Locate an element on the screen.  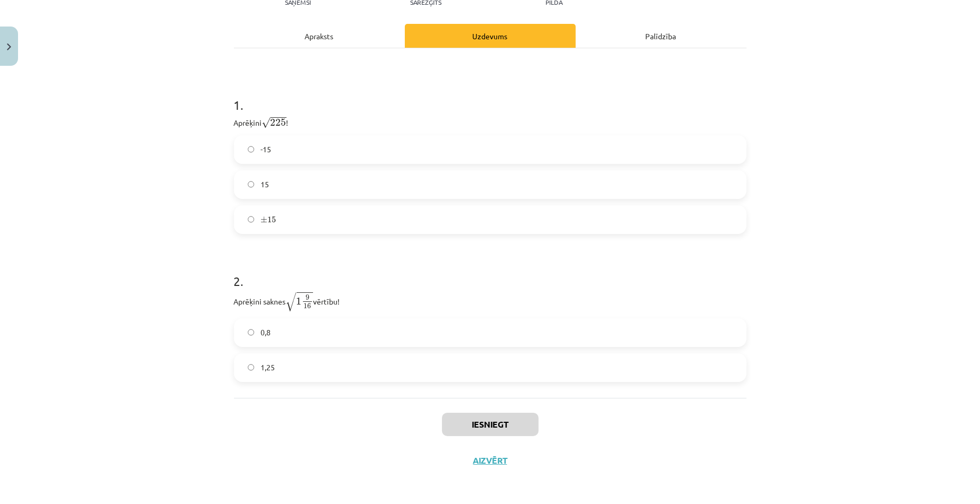
span: 1 is located at coordinates (300, 301).